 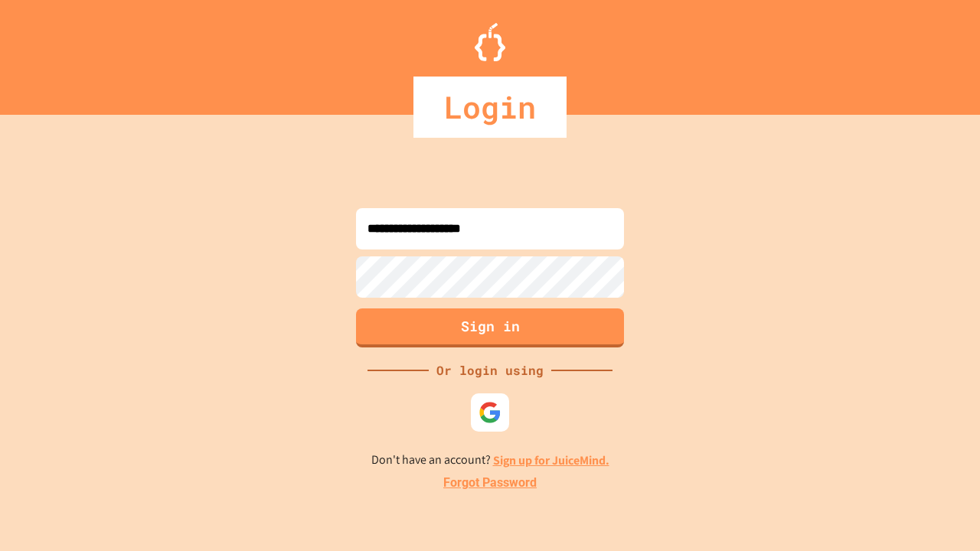 I want to click on button: Sign in, so click(x=490, y=327).